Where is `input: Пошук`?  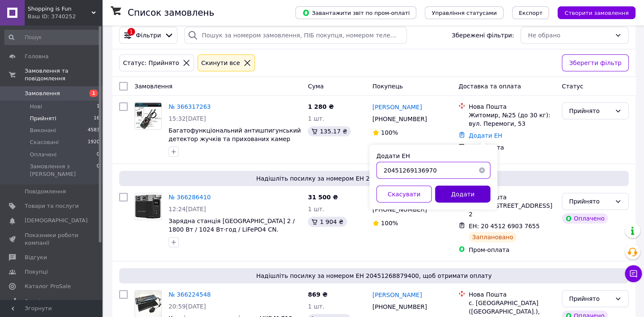
input: Пошук is located at coordinates (52, 37).